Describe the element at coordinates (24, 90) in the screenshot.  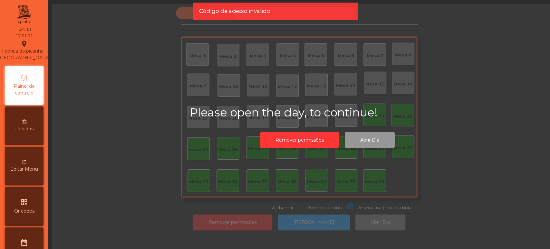
I see `span: Painel de controlo` at that location.